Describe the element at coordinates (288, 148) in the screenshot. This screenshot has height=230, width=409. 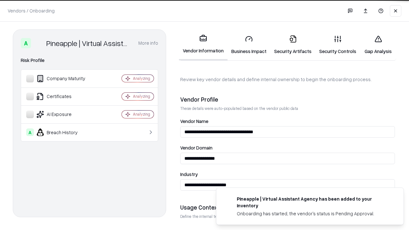
I see `label: Vendor Domain` at that location.